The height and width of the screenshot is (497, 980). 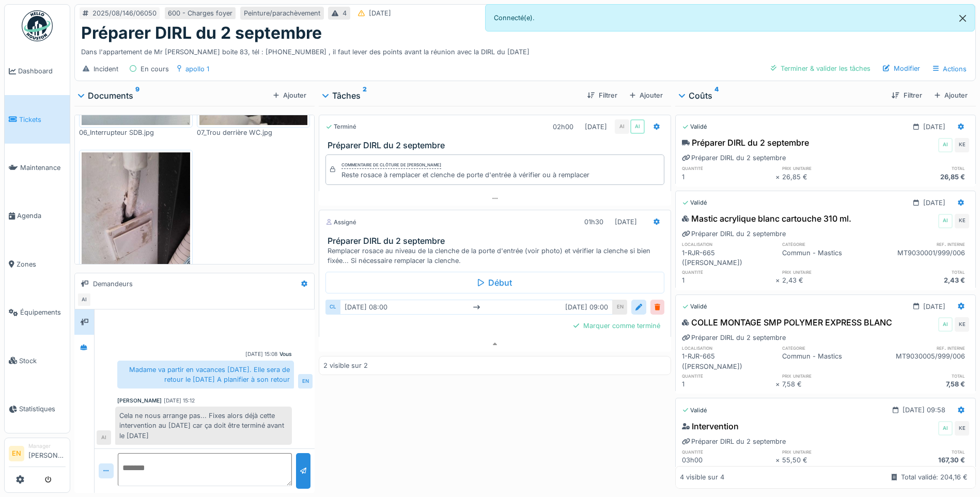 What do you see at coordinates (593, 222) in the screenshot?
I see `div: 01h30` at bounding box center [593, 222].